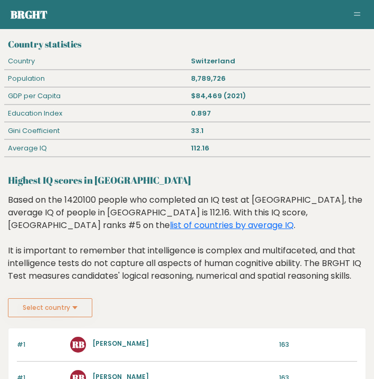 The width and height of the screenshot is (374, 379). Describe the element at coordinates (95, 96) in the screenshot. I see `div: GDP per Capita` at that location.